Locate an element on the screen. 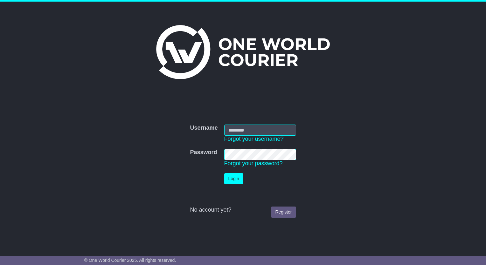  a: Register is located at coordinates (283, 212).